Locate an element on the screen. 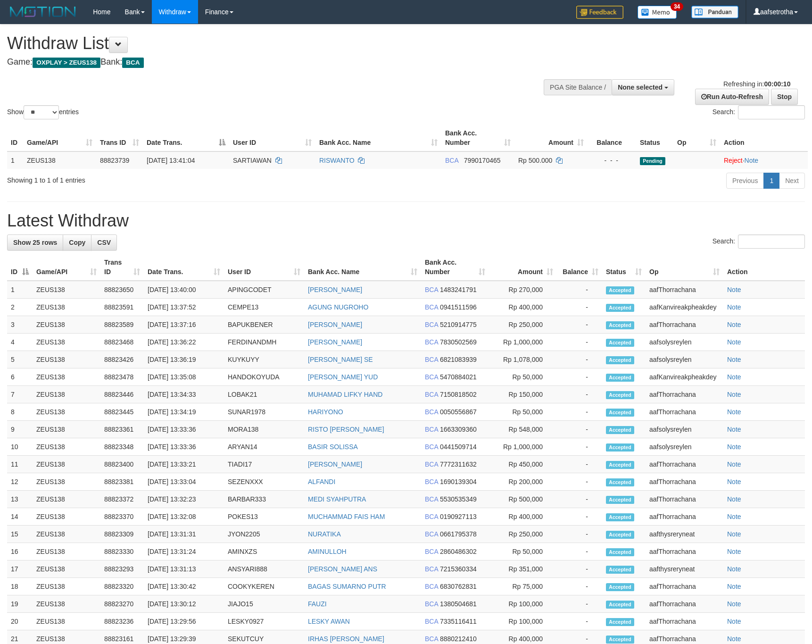 The image size is (812, 644). td: MORA138 is located at coordinates (264, 430).